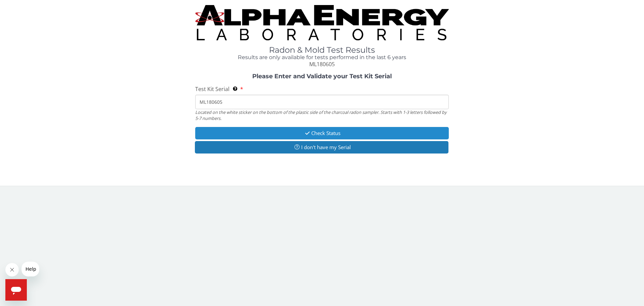 The height and width of the screenshot is (306, 644). Describe the element at coordinates (10, 8) in the screenshot. I see `span: Help` at that location.